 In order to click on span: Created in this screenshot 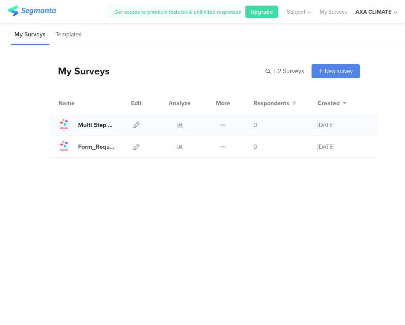, I will do `click(329, 103)`.